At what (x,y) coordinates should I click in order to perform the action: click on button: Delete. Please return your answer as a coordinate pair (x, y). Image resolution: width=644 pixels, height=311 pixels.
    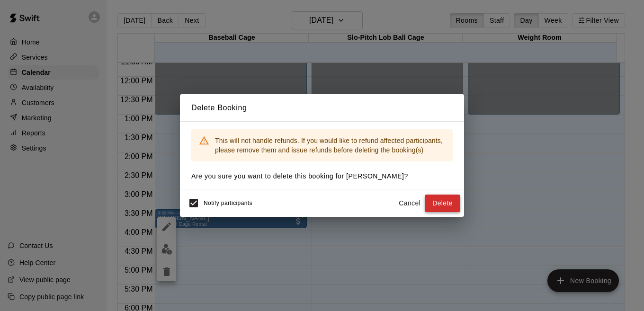
    Looking at the image, I should click on (442, 203).